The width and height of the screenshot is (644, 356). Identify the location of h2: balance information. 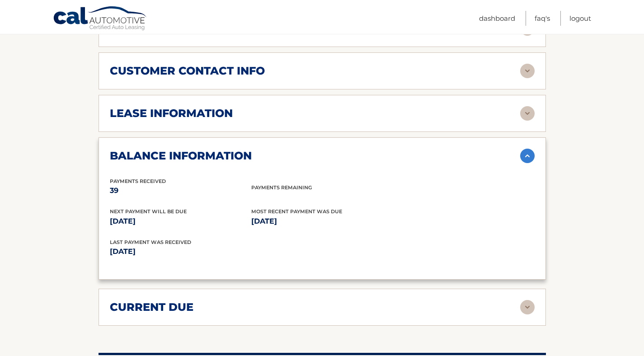
(181, 156).